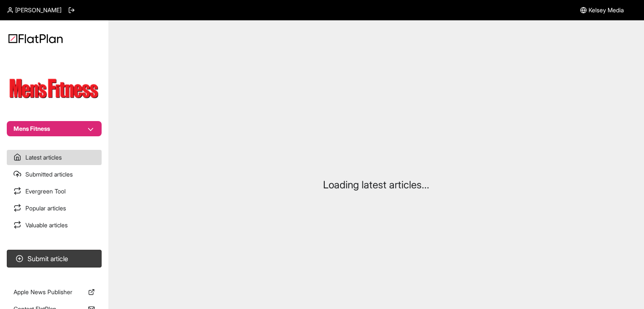 The height and width of the screenshot is (309, 644). I want to click on a: Popular articles, so click(54, 209).